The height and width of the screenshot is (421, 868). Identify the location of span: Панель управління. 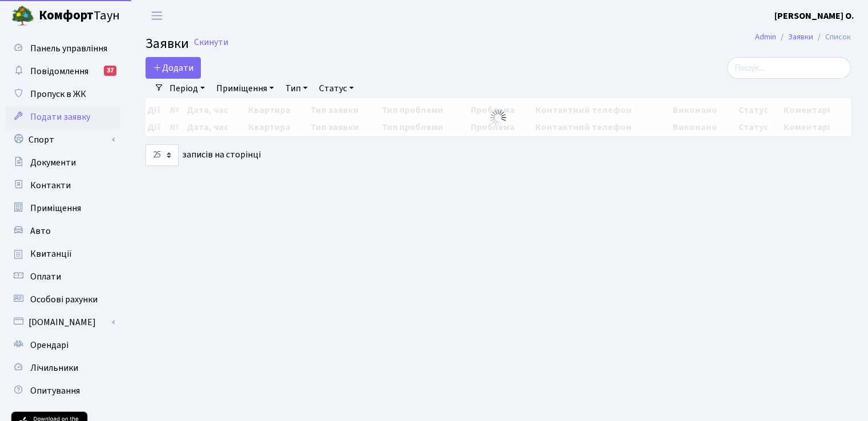
(68, 49).